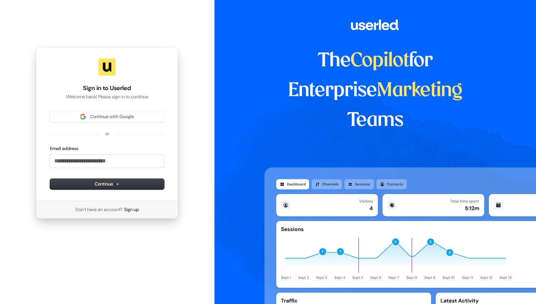 The image size is (536, 304). I want to click on img: Userled, so click(107, 67).